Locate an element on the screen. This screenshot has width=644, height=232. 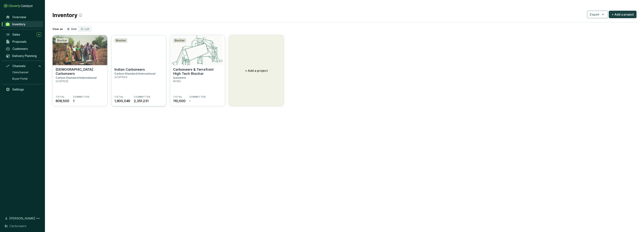
p: + Add a project is located at coordinates (256, 71).